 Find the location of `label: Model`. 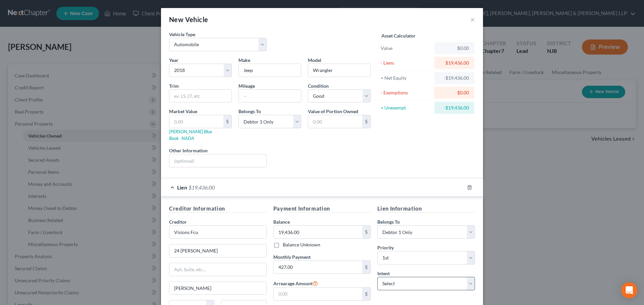

label: Model is located at coordinates (314, 60).